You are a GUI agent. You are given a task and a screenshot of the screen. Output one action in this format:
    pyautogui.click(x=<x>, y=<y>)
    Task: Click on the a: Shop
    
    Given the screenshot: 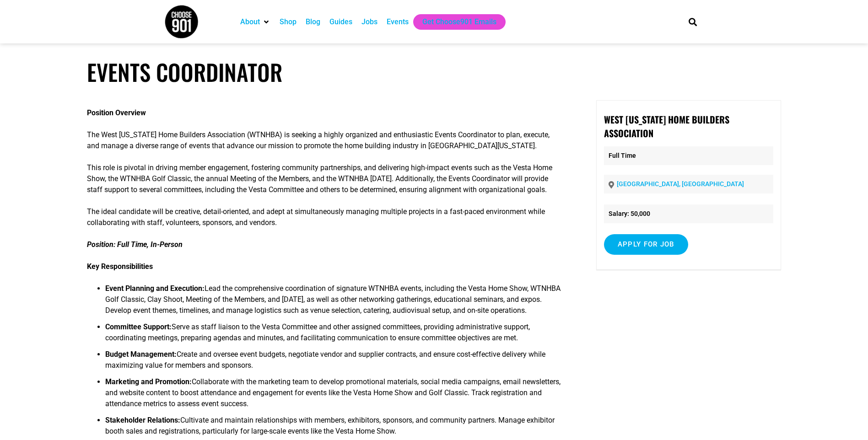 What is the action you would take?
    pyautogui.click(x=288, y=22)
    